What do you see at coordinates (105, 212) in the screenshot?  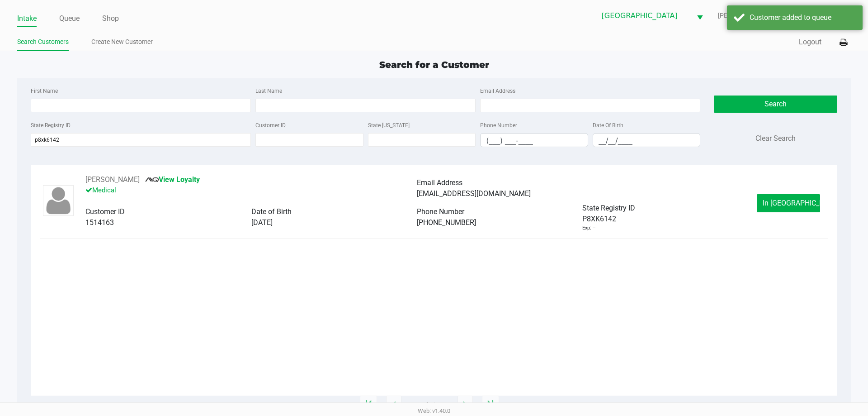 I see `span: Customer ID` at bounding box center [105, 212].